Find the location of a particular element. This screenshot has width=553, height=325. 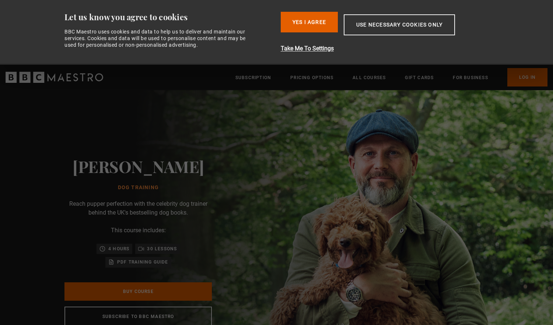

nav: Primary is located at coordinates (391, 77).